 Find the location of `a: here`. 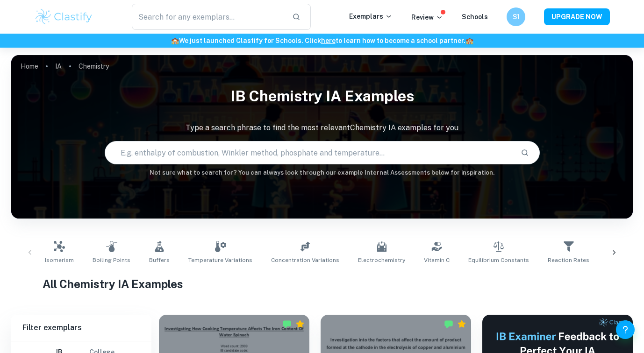

a: here is located at coordinates (328, 41).